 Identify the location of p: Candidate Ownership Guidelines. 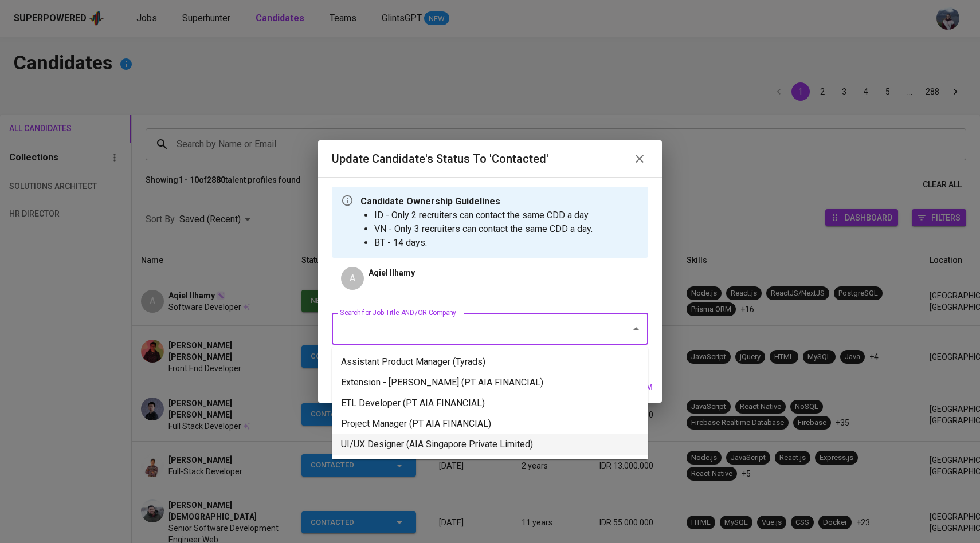
(477, 201).